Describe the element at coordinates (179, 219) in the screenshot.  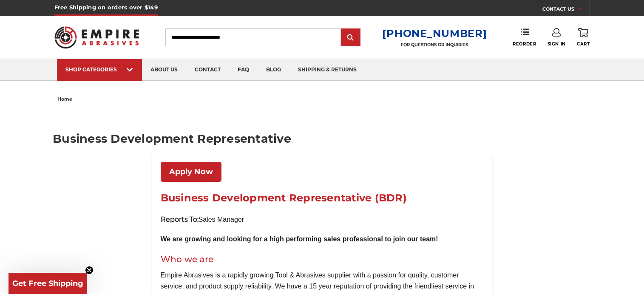
I see `strong: Reports To:` at that location.